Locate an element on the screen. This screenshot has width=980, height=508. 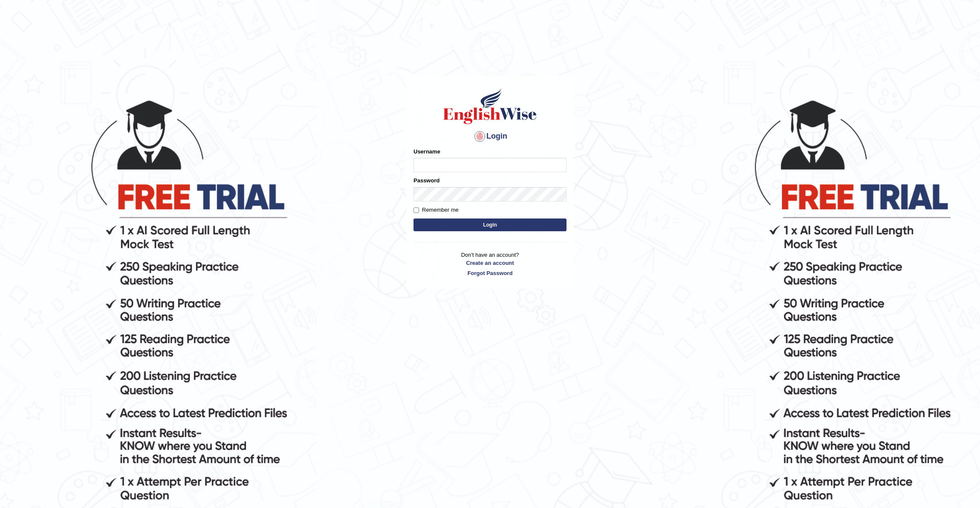
label: Username is located at coordinates (427, 152).